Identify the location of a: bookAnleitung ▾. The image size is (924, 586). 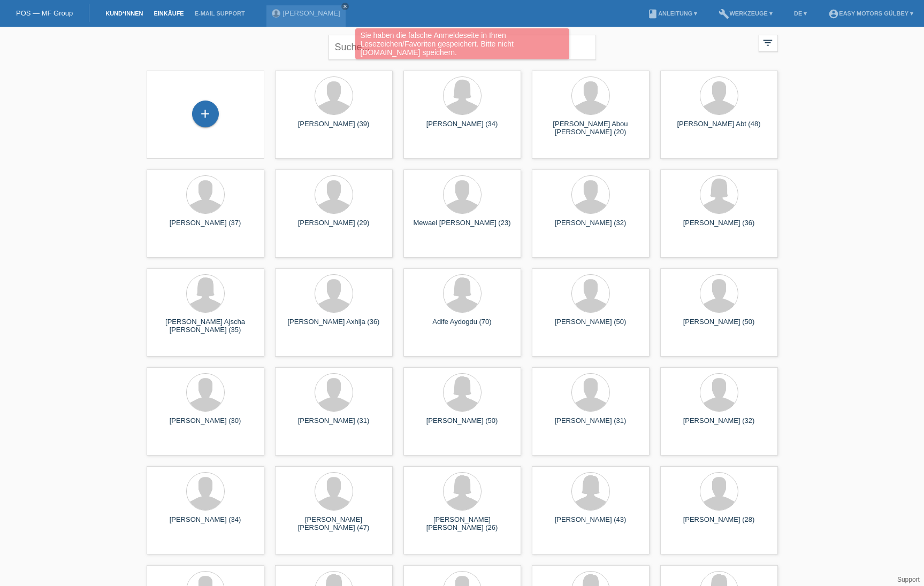
(672, 13).